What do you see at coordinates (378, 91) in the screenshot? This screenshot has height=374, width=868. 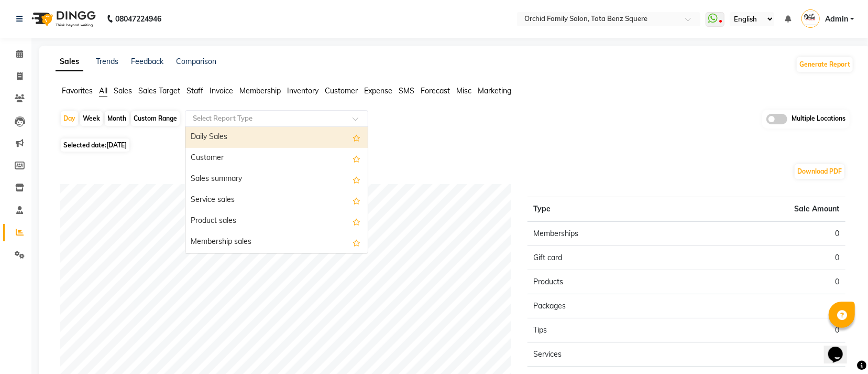 I see `span: Expense` at bounding box center [378, 91].